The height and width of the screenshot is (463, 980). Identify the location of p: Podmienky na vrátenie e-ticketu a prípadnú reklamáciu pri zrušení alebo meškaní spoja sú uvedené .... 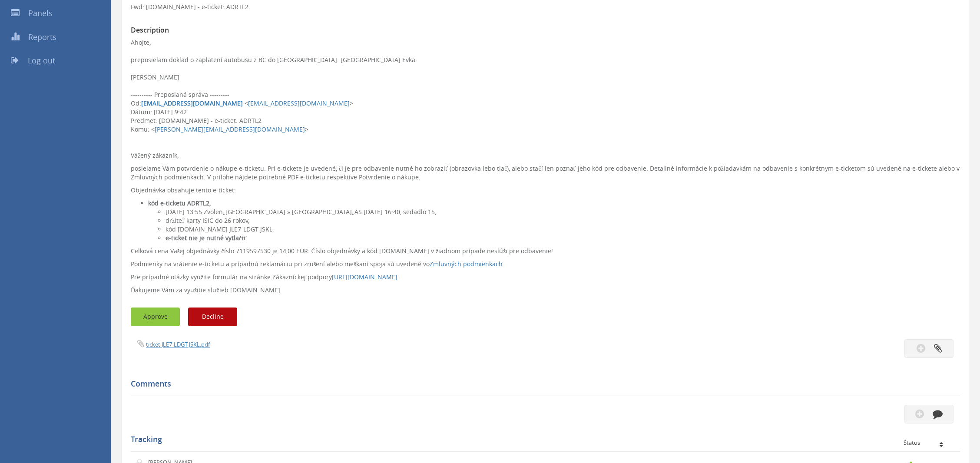
(545, 264).